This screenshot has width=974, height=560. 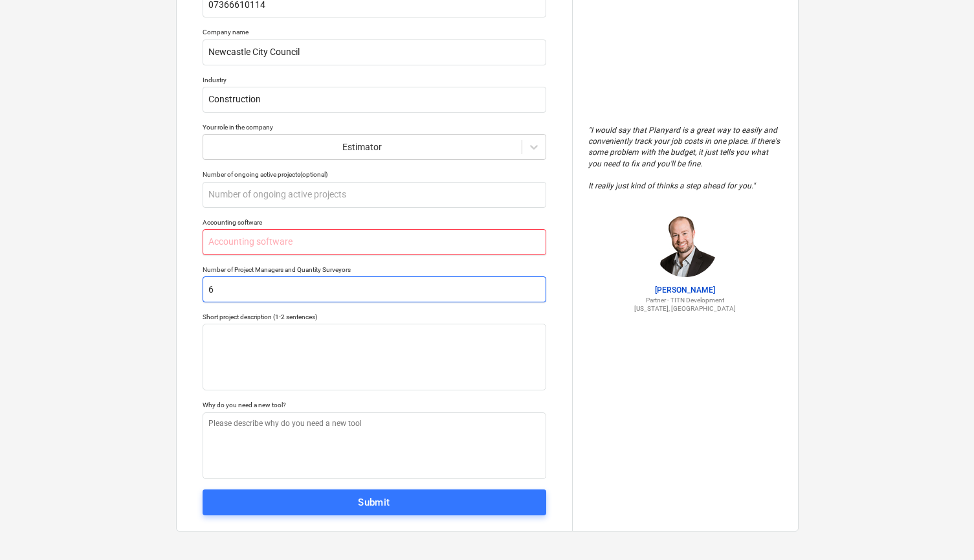 What do you see at coordinates (942, 529) in the screenshot?
I see `div: Chat Widget` at bounding box center [942, 529].